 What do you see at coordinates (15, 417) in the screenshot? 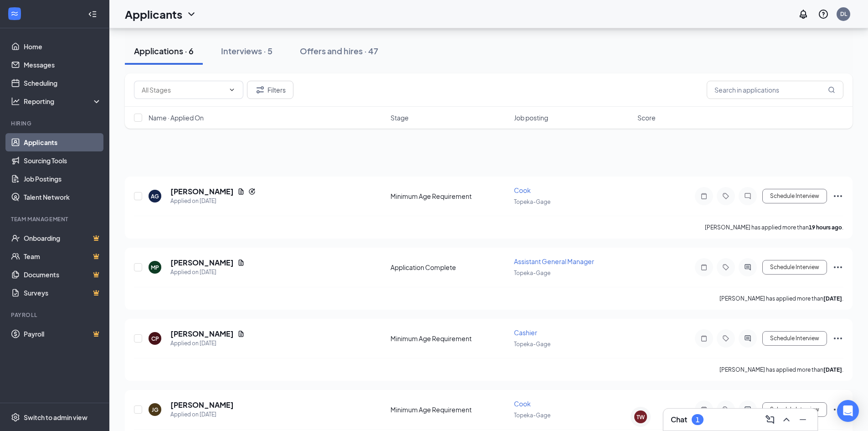
I see `svg: Settings` at bounding box center [15, 417].